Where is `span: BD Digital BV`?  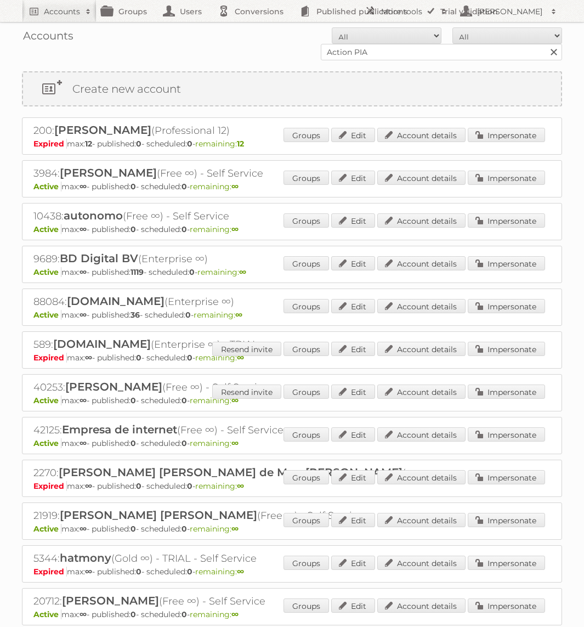 span: BD Digital BV is located at coordinates (99, 258).